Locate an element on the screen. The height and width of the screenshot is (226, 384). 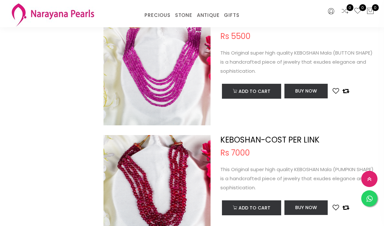
p: This Original super high quality KEBOSHAN Mala (PUMPKIN SHAPE) is a handcrafted piece of jewelry ... is located at coordinates (297, 179).